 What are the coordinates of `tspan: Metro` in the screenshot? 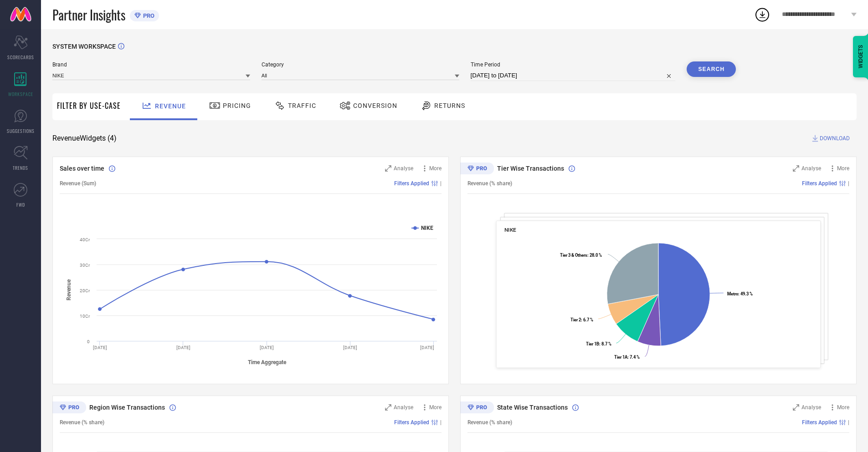 It's located at (733, 294).